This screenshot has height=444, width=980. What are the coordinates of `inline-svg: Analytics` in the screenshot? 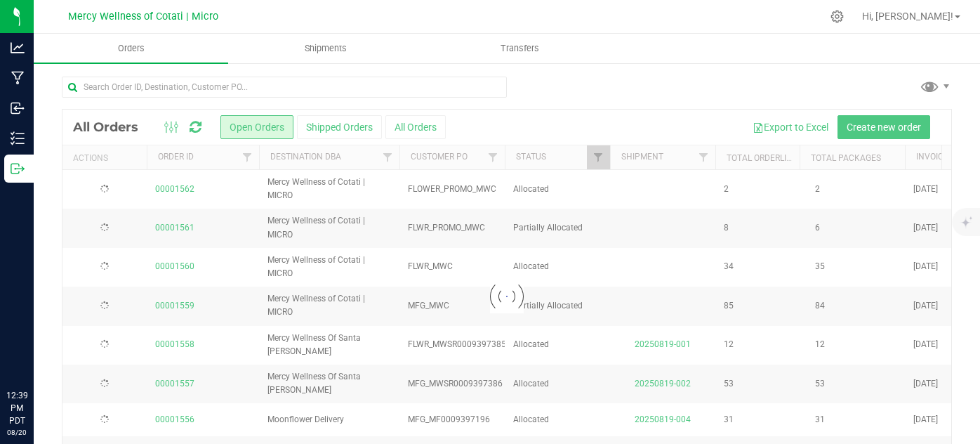 It's located at (18, 48).